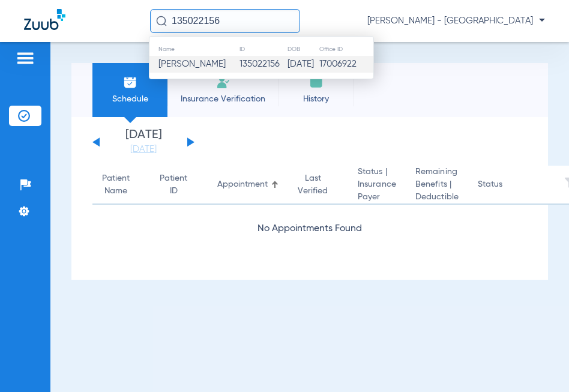 The width and height of the screenshot is (569, 392). I want to click on img: Schedule, so click(130, 82).